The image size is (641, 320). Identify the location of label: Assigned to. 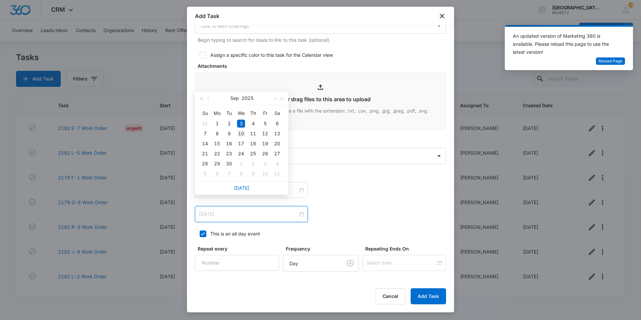
(323, 141).